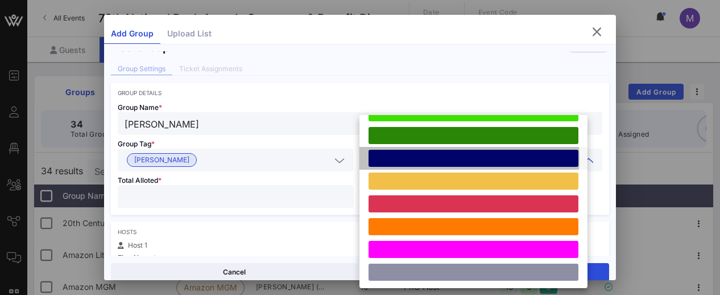 The image size is (720, 295). What do you see at coordinates (139, 180) in the screenshot?
I see `span: Total Alloted` at bounding box center [139, 180].